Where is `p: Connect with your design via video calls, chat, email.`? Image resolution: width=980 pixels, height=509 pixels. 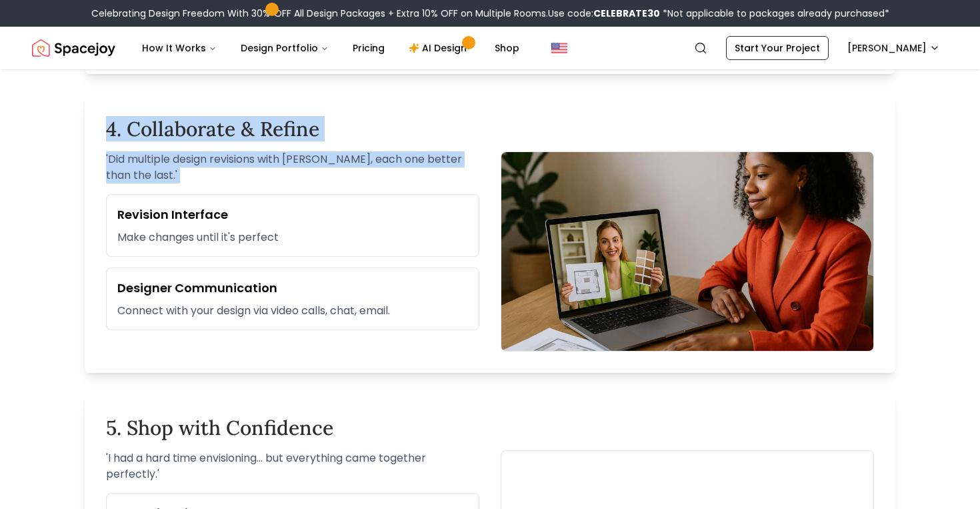
p: Connect with your design via video calls, chat, email. is located at coordinates (292, 311).